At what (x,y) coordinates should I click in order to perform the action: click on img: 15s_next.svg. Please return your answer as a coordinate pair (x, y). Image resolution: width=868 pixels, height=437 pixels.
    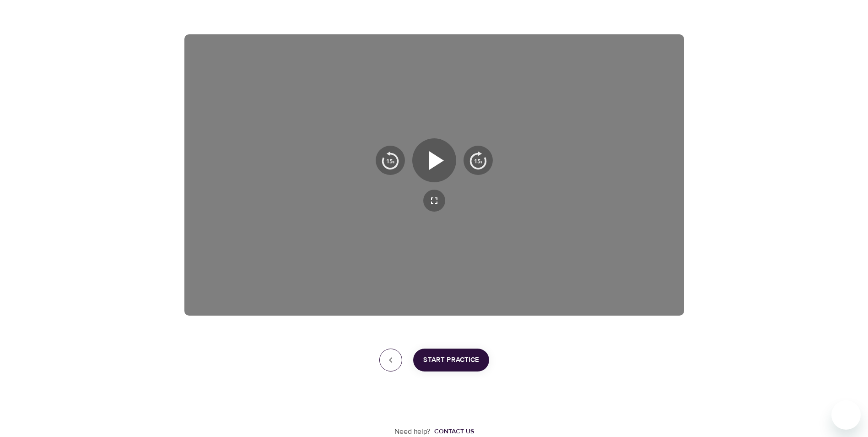
    Looking at the image, I should click on (478, 160).